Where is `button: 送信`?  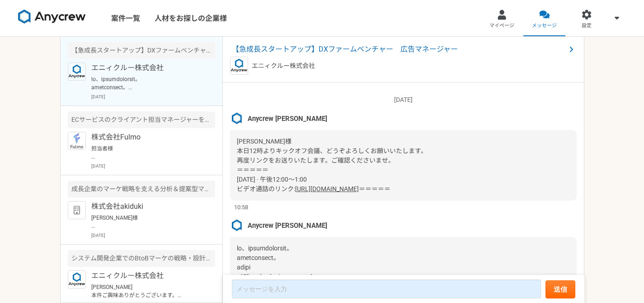 button: 送信 is located at coordinates (560, 289).